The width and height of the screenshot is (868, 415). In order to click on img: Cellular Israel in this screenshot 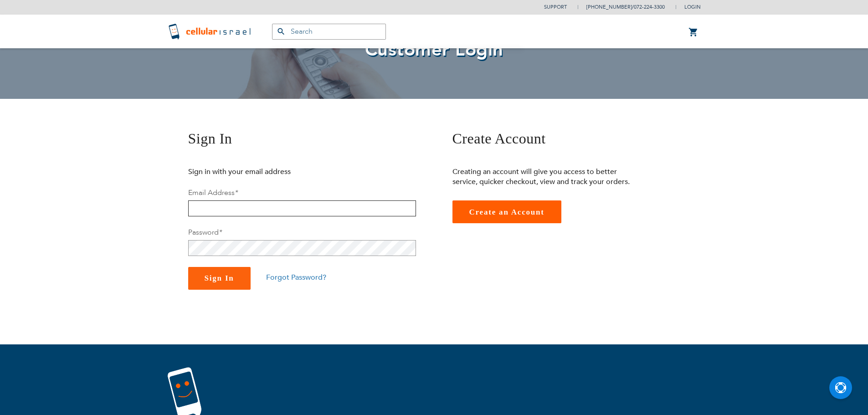, I will do `click(211, 31)`.